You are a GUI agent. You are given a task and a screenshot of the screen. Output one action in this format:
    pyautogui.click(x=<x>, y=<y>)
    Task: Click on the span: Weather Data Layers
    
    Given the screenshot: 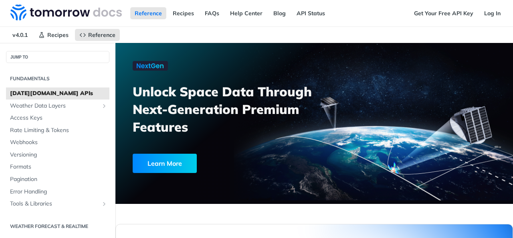 What is the action you would take?
    pyautogui.click(x=55, y=106)
    